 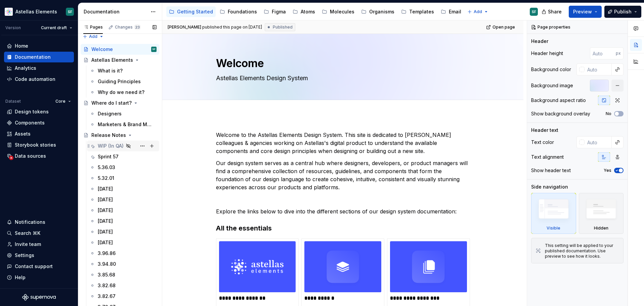 I want to click on div: Analytics, so click(x=25, y=68).